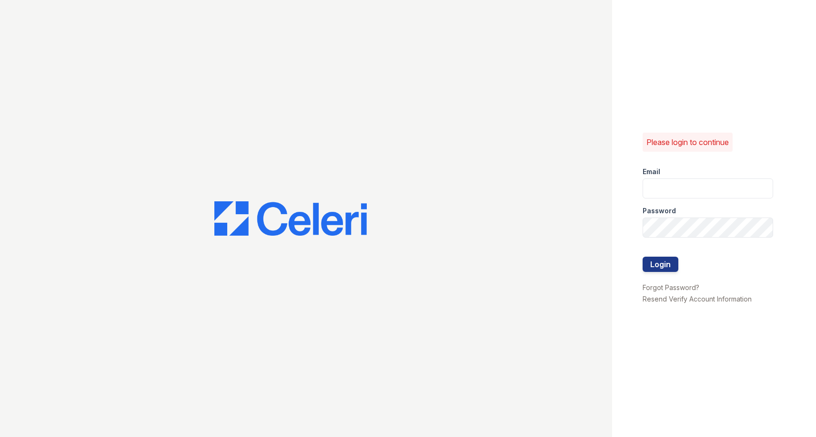  Describe the element at coordinates (660, 264) in the screenshot. I see `button: Login` at that location.